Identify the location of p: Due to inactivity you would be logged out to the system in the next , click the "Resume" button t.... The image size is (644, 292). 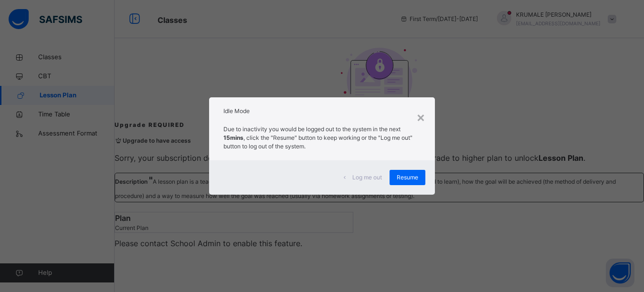
(321, 138).